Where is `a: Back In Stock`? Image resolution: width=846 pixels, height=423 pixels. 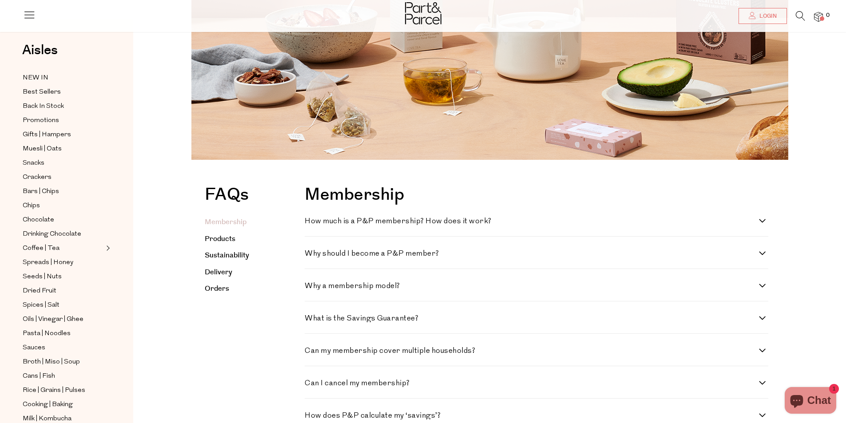
a: Back In Stock is located at coordinates (63, 106).